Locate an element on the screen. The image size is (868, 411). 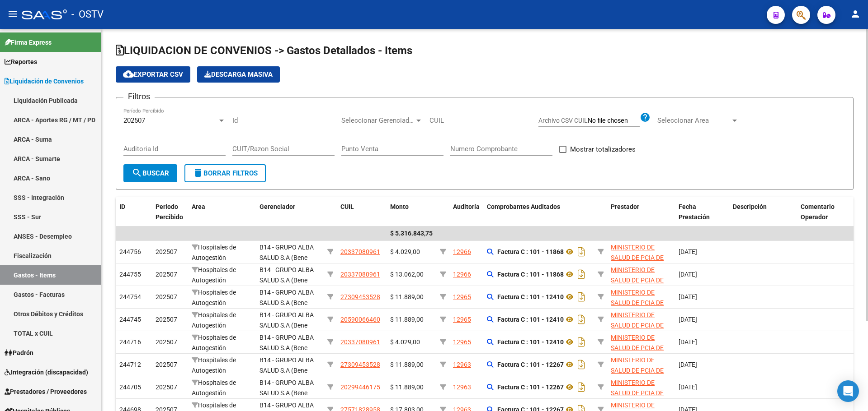
span: Descripción is located at coordinates (750, 207).